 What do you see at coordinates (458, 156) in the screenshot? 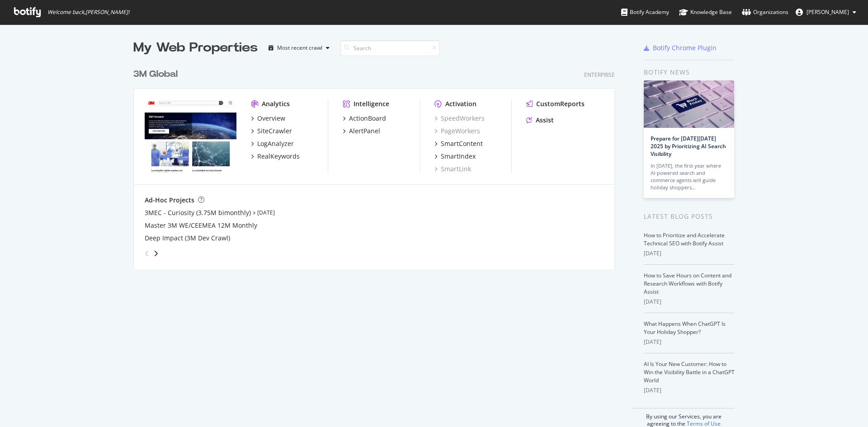
I see `div: SmartIndex` at bounding box center [458, 156].